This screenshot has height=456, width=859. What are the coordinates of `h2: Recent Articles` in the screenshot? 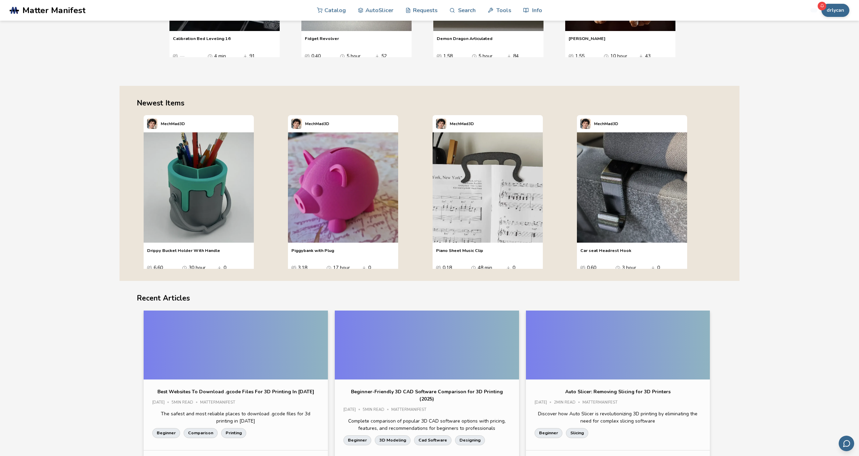 It's located at (429, 298).